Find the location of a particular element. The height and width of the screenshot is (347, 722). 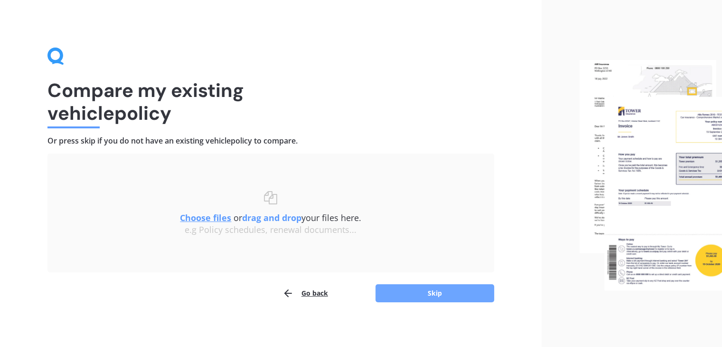

div: e.g Policy schedules, renewal documents... is located at coordinates (271, 230).